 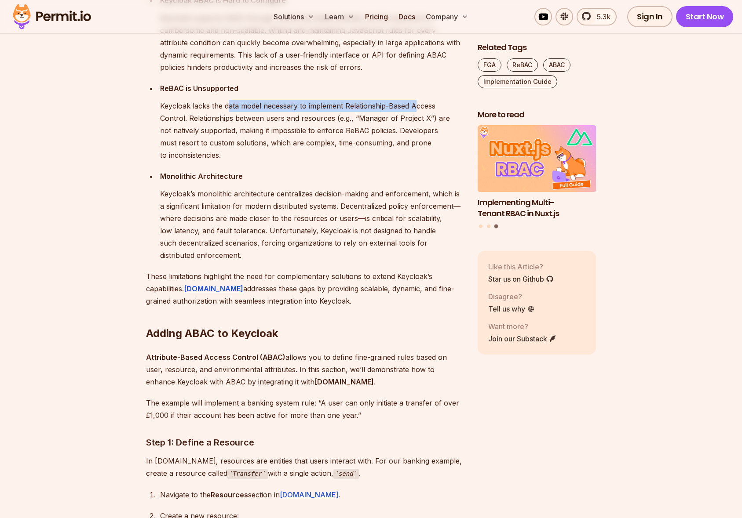 I want to click on p: Keycloak’s monolithic architecture centralizes decision-making and enforcement, which is a signif..., so click(x=312, y=225).